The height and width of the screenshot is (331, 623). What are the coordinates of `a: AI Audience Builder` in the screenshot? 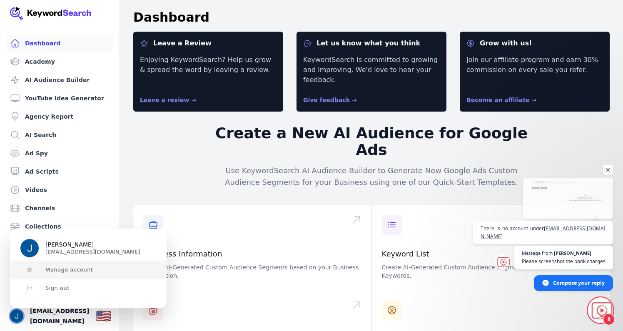 It's located at (60, 80).